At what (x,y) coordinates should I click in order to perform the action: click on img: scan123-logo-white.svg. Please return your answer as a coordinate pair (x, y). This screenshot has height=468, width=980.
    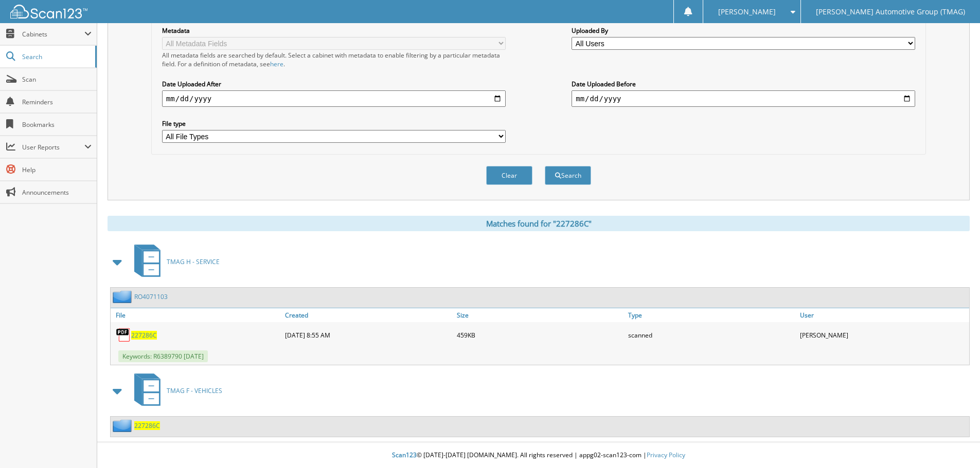
    Looking at the image, I should click on (49, 11).